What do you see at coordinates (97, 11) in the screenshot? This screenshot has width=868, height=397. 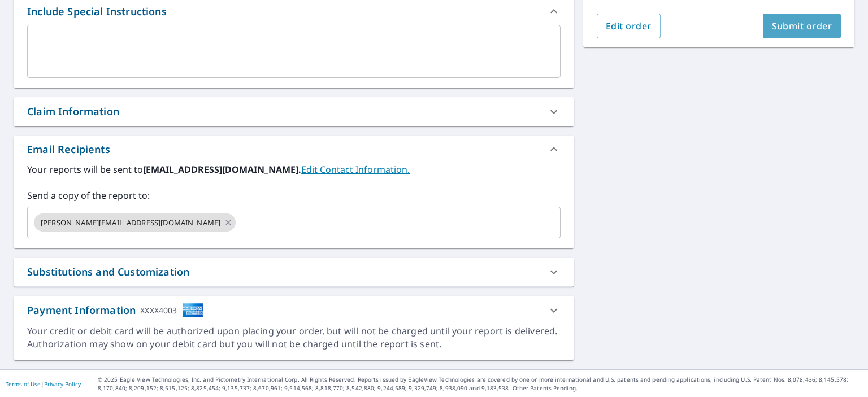 I see `div: Include Special Instructions` at bounding box center [97, 11].